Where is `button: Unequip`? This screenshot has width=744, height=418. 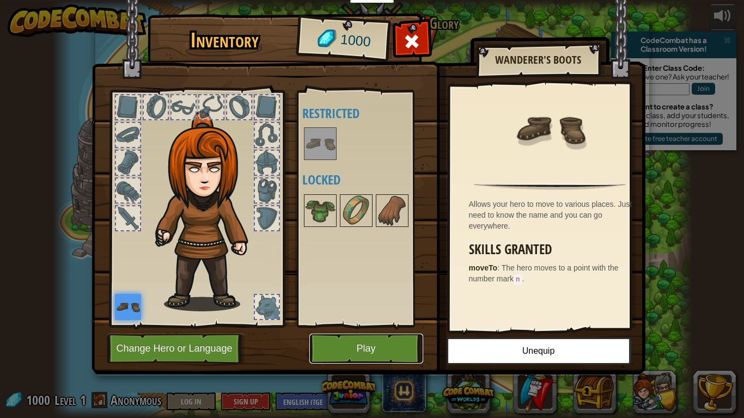
button: Unequip is located at coordinates (539, 351).